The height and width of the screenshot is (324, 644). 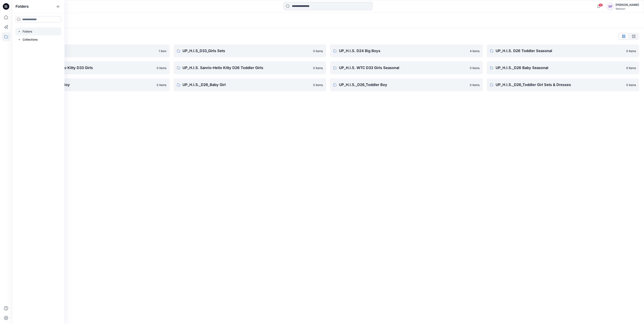 What do you see at coordinates (247, 85) in the screenshot?
I see `p: UP_H.I.S._D26_Baby Girl` at bounding box center [247, 85].